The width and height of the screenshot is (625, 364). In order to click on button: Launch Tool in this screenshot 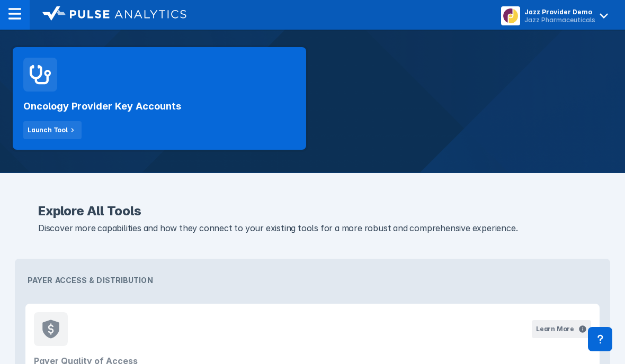, I will do `click(52, 130)`.